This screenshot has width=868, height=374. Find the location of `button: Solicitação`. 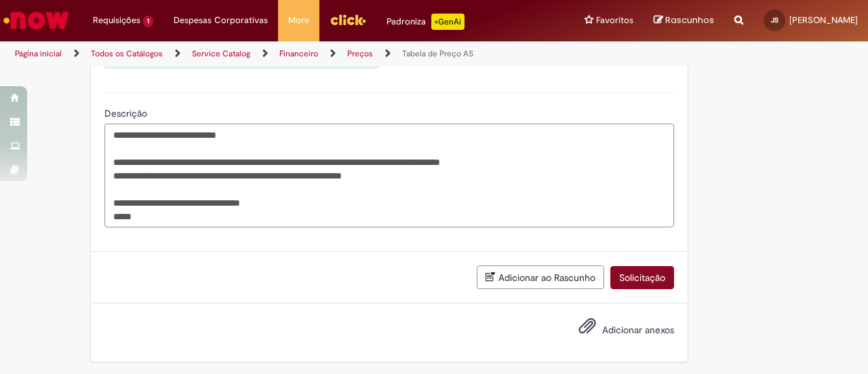

button: Solicitação is located at coordinates (642, 278).